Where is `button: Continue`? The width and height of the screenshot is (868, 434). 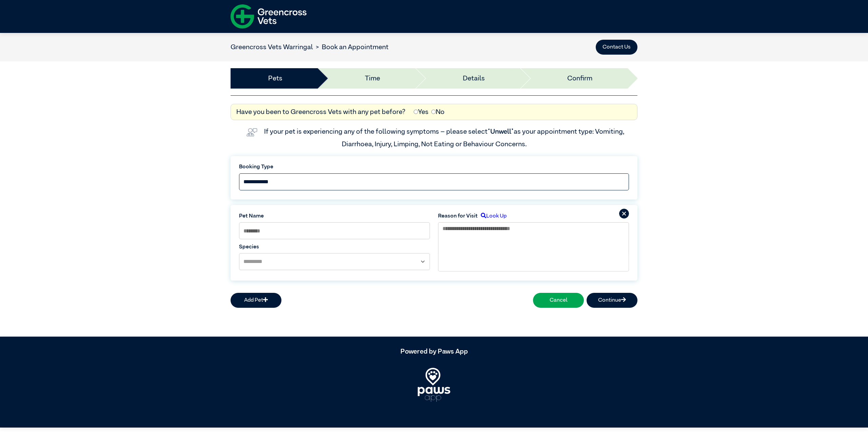
button: Continue is located at coordinates (612, 300).